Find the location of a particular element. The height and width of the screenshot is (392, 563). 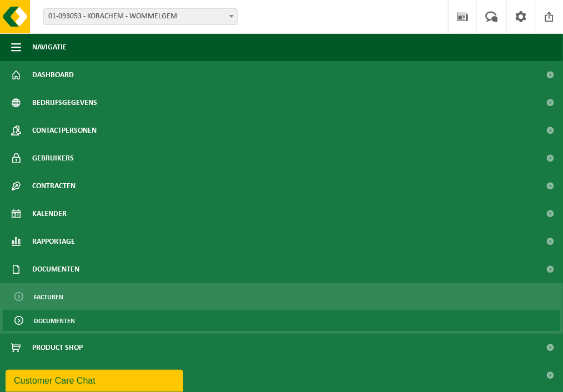

span: Product Shop is located at coordinates (57, 348).